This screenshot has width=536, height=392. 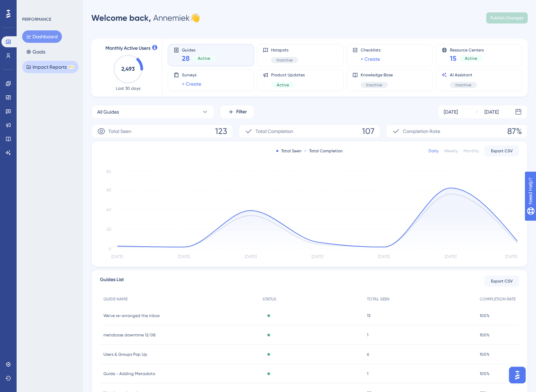 What do you see at coordinates (378, 299) in the screenshot?
I see `span: TOTAL SEEN` at bounding box center [378, 299].